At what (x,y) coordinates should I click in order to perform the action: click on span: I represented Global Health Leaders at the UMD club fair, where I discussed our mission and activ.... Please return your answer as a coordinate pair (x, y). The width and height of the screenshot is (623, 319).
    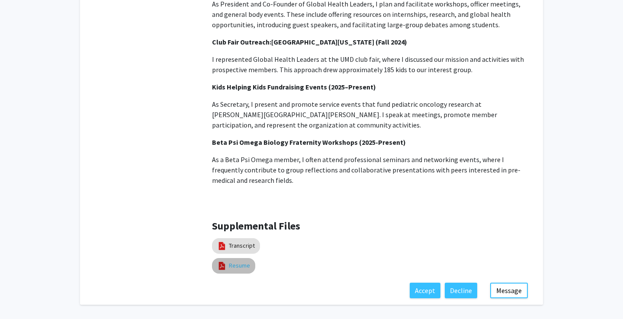
    Looking at the image, I should click on (368, 64).